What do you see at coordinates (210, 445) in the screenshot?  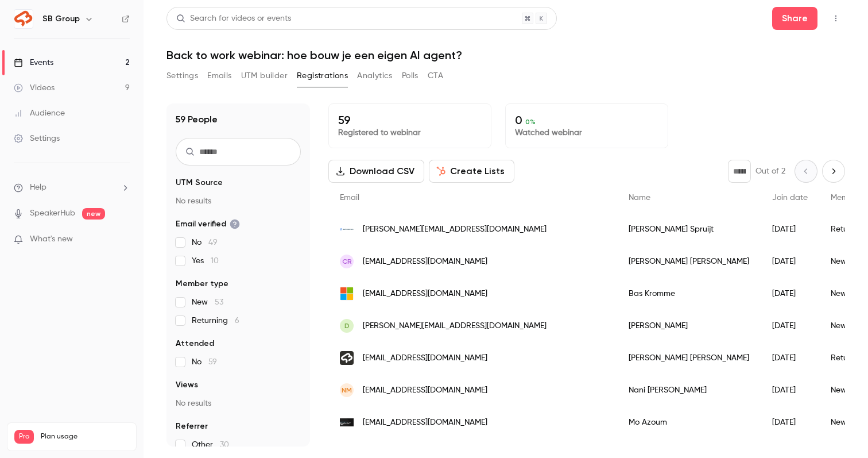 I see `span: Other` at bounding box center [210, 445].